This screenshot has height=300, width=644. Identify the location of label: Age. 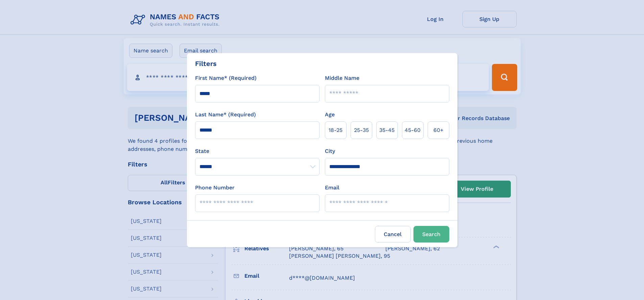
(329, 114).